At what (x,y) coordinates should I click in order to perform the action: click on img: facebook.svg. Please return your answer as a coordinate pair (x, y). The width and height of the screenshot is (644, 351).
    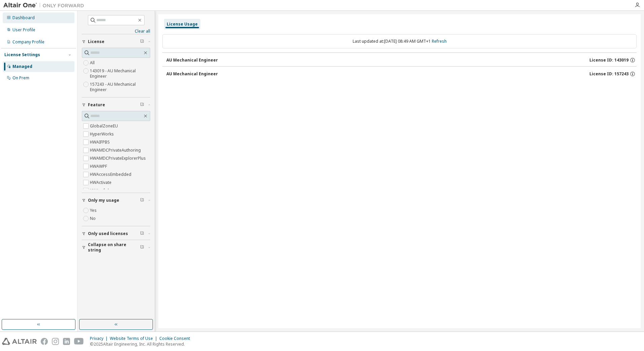
    Looking at the image, I should click on (44, 342).